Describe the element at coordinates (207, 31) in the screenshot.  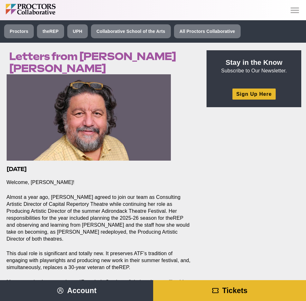
I see `a: All Proctors Collaborative` at that location.